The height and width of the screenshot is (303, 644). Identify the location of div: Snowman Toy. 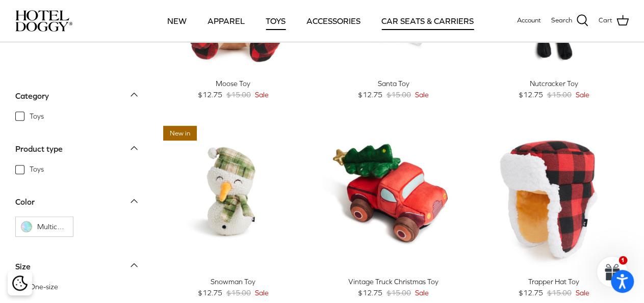
(233, 282).